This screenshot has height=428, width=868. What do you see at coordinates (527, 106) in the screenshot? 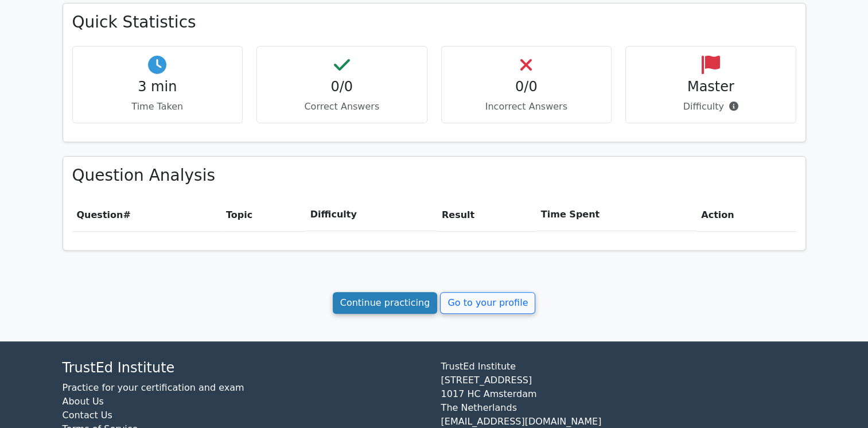
I see `p: Incorrect Answers` at bounding box center [527, 106].